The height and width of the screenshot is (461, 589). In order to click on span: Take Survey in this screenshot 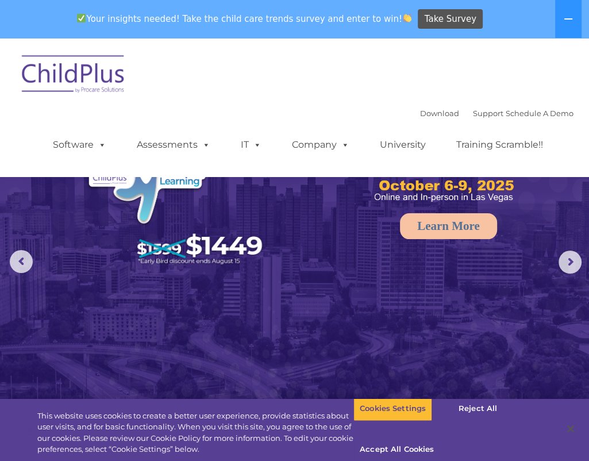, I will do `click(450, 19)`.